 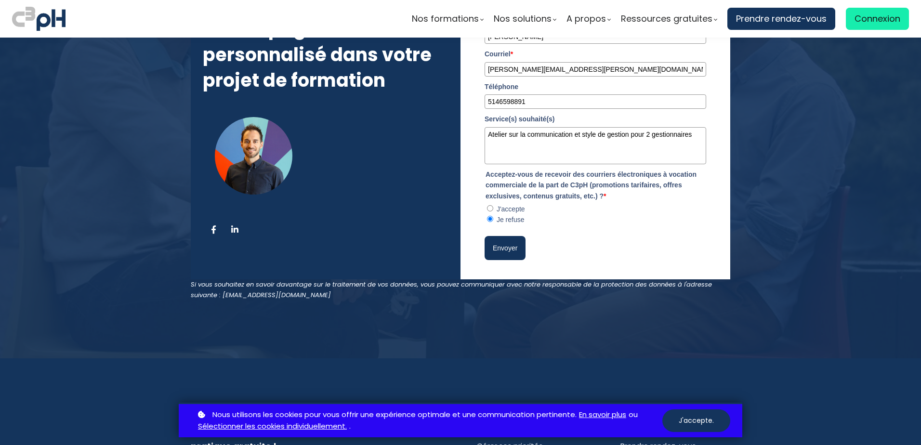 I want to click on span: Nos solutions, so click(x=522, y=19).